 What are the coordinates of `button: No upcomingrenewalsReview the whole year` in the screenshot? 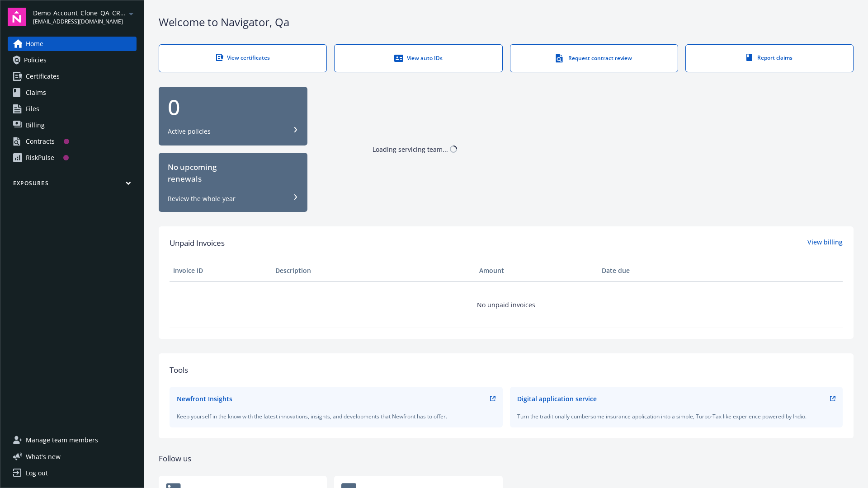 It's located at (233, 182).